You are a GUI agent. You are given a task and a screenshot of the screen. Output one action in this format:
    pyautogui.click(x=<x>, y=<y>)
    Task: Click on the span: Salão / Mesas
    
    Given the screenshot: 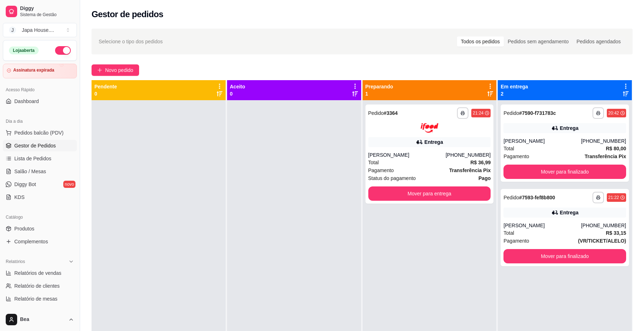 What is the action you would take?
    pyautogui.click(x=30, y=171)
    